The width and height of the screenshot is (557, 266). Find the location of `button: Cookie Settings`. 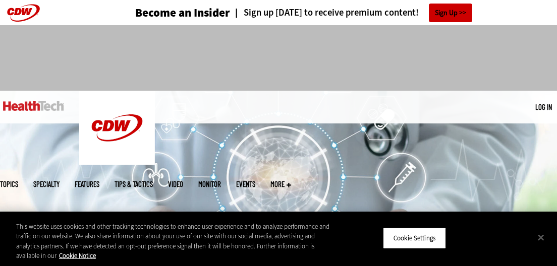

button: Cookie Settings is located at coordinates (414, 239).